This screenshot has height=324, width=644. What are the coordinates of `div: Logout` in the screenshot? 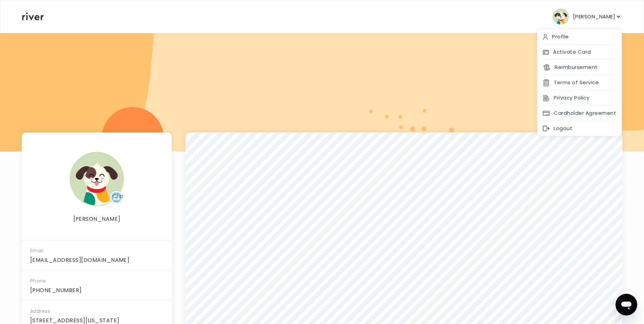 It's located at (580, 129).